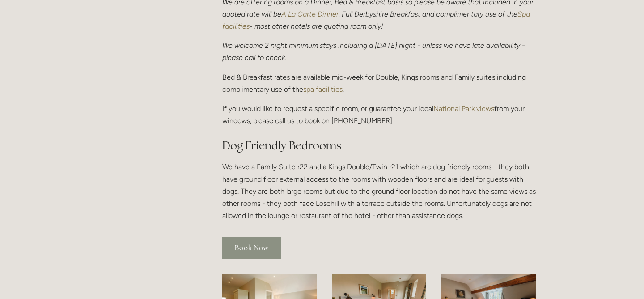 This screenshot has width=644, height=299. I want to click on h2: Dog Friendly Bedrooms, so click(379, 145).